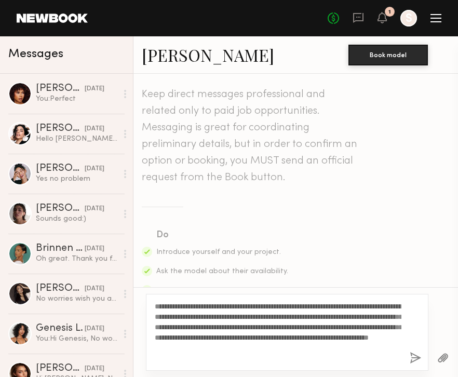 This screenshot has height=377, width=458. What do you see at coordinates (390, 12) in the screenshot?
I see `div: 1` at bounding box center [390, 12].